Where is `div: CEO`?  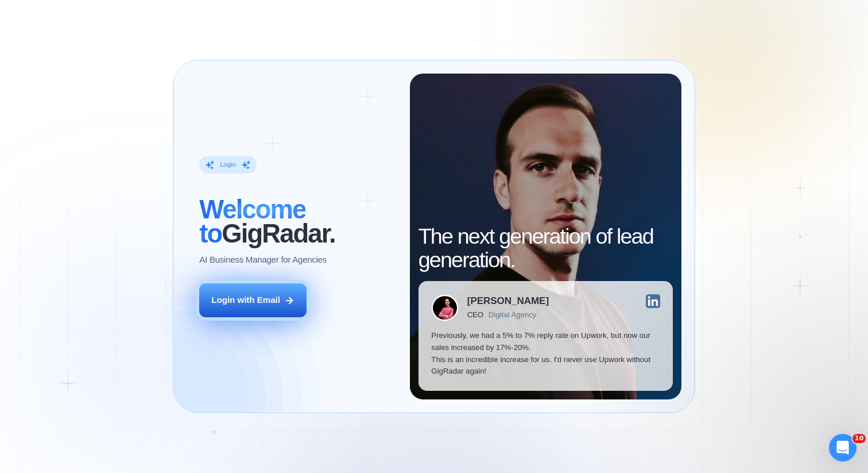 div: CEO is located at coordinates (475, 314).